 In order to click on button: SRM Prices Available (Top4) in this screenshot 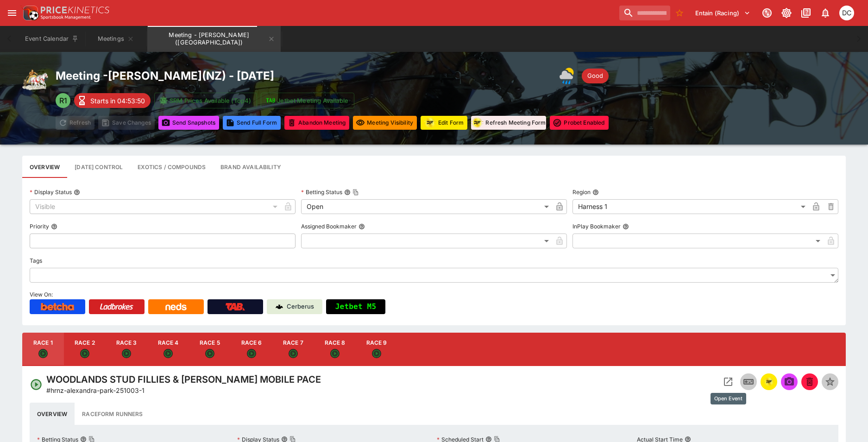, I will do `click(206, 100)`.